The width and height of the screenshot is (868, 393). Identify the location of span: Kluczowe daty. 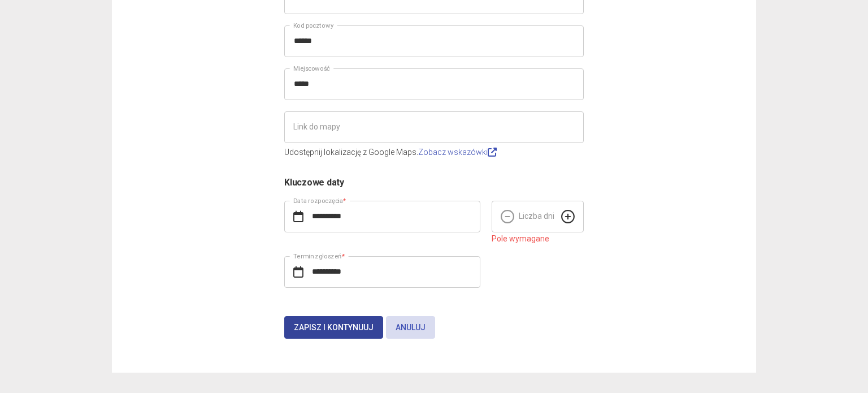
(314, 182).